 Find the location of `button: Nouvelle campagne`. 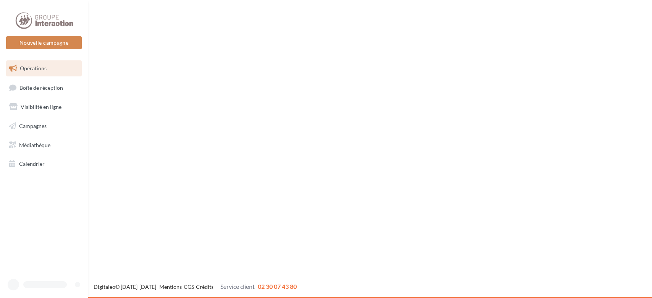

button: Nouvelle campagne is located at coordinates (44, 43).